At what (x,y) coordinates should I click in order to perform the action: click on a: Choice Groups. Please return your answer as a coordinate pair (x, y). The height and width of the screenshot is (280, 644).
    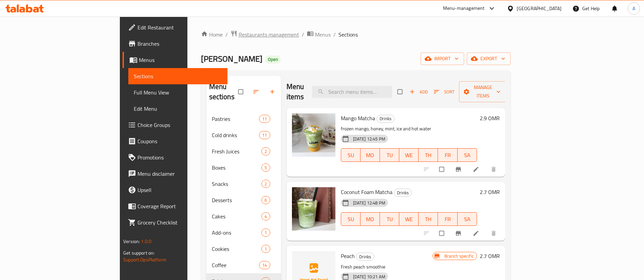
    Looking at the image, I should click on (175, 125).